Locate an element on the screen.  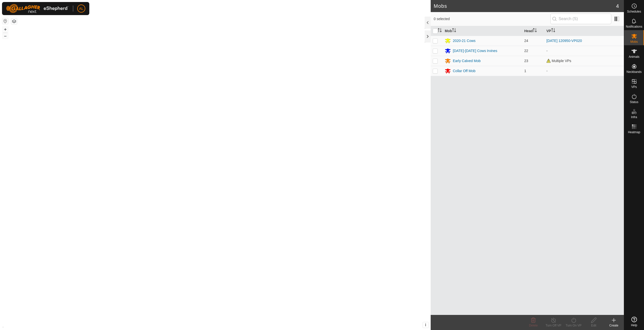
span: 22 is located at coordinates (526, 50).